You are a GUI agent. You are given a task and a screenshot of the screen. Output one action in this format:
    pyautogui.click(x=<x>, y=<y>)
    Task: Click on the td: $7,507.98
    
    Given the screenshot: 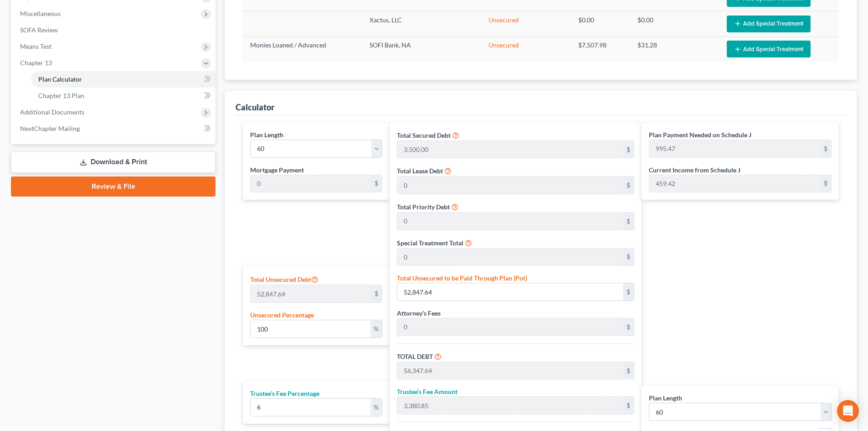 What is the action you would take?
    pyautogui.click(x=601, y=49)
    